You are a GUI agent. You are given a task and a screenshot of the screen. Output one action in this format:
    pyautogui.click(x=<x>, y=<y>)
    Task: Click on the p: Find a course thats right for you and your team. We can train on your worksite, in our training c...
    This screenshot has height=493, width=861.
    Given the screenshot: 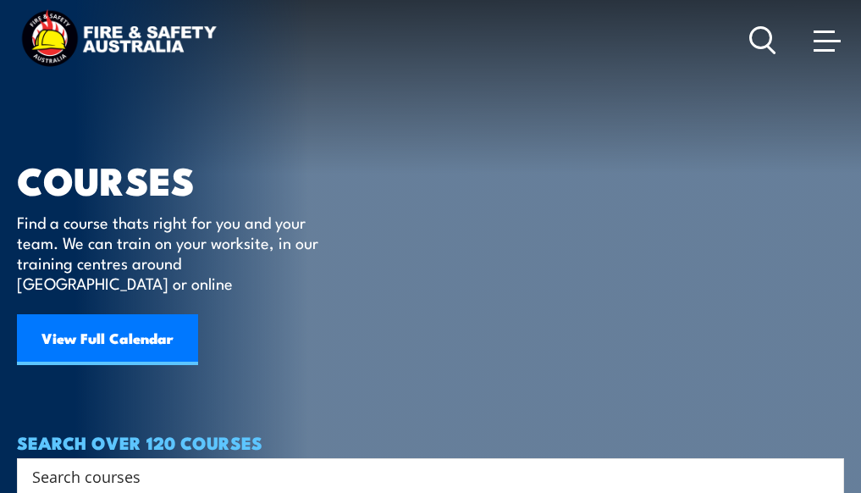 What is the action you would take?
    pyautogui.click(x=171, y=252)
    